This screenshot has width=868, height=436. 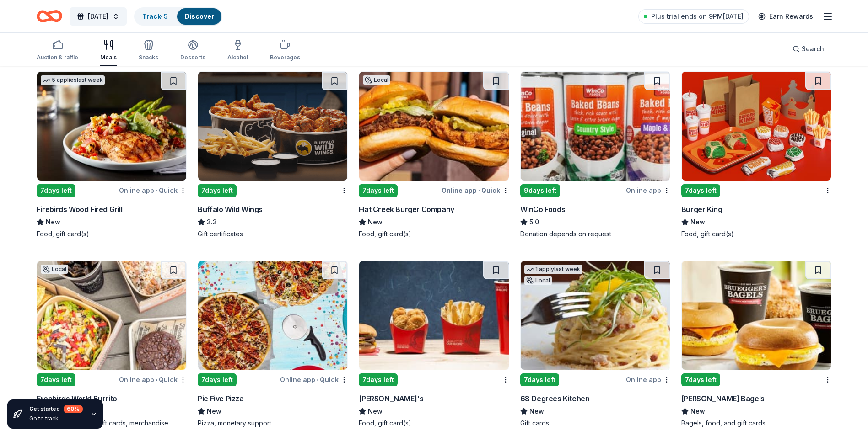 What do you see at coordinates (553, 269) in the screenshot?
I see `div: 1 apply last week` at bounding box center [553, 269].